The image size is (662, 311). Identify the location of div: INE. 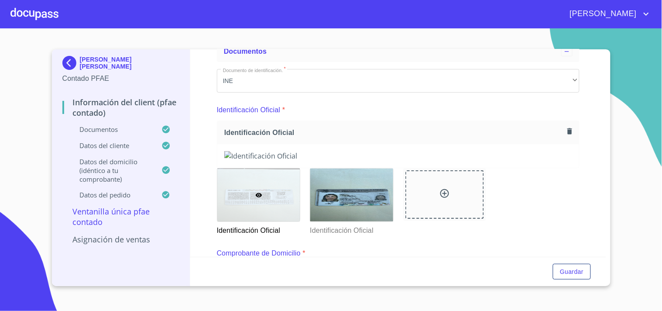
(398, 81).